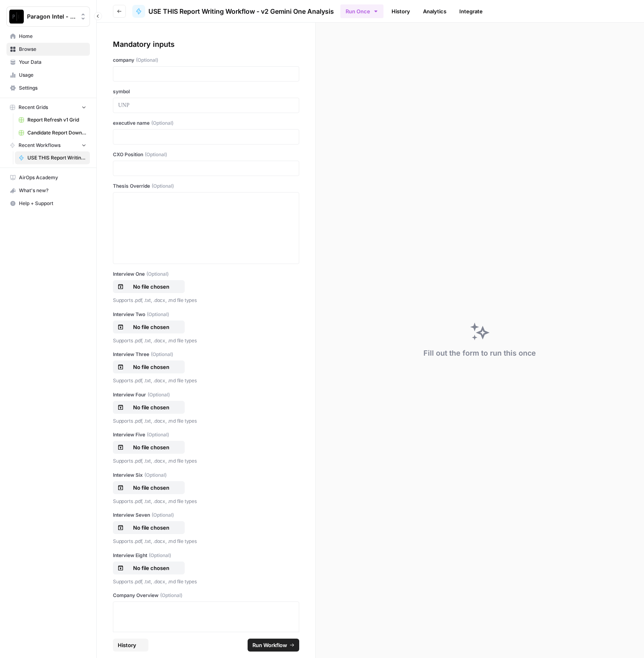 This screenshot has height=658, width=644. I want to click on a: Usage, so click(48, 75).